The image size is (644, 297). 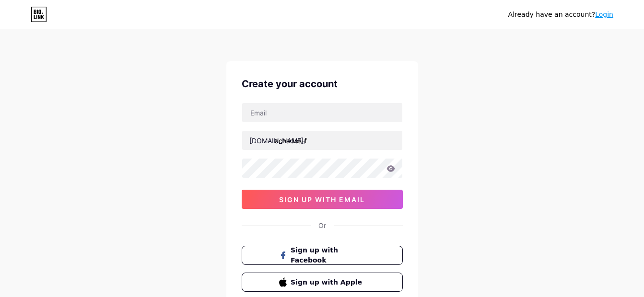 I want to click on div: Already have an account?, so click(x=561, y=14).